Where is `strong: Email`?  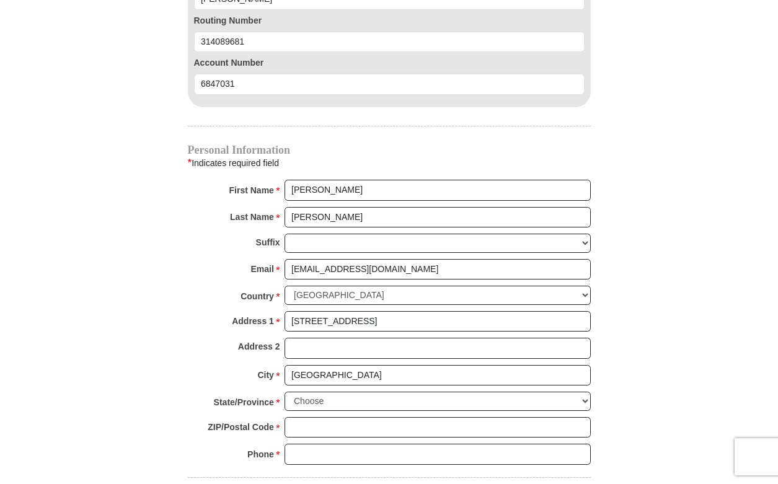 strong: Email is located at coordinates (262, 269).